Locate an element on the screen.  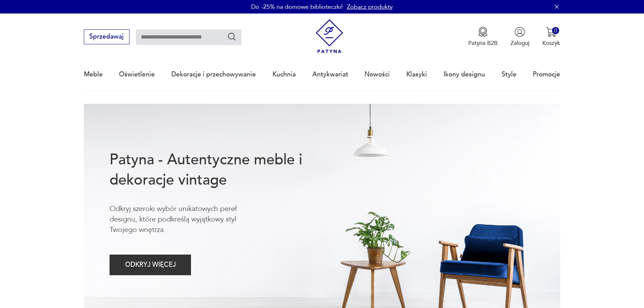
div: 0 is located at coordinates (555, 30).